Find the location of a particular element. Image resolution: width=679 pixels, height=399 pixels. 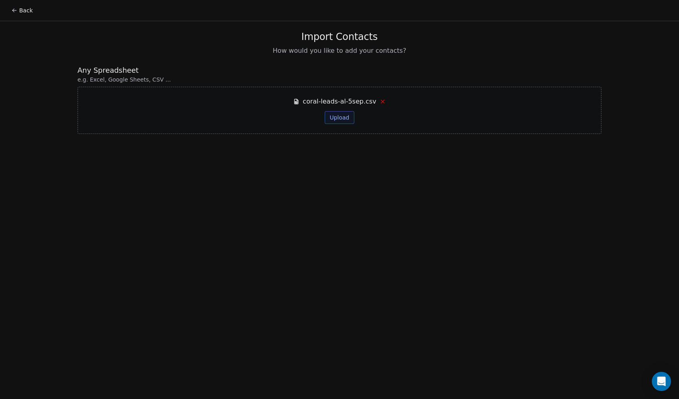

button: Upload is located at coordinates (339, 118).